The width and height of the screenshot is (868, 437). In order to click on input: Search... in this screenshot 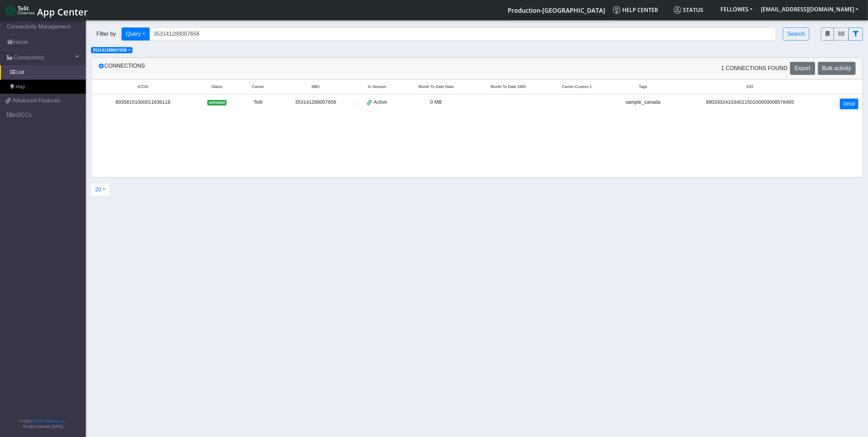, I will do `click(463, 34)`.